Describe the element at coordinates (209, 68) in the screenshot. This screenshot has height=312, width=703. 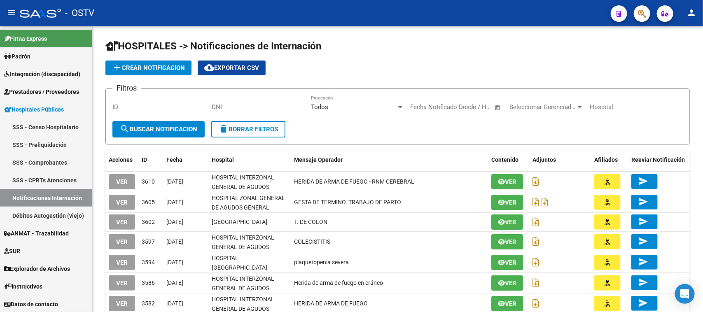
I see `mat-icon: cloud_download` at that location.